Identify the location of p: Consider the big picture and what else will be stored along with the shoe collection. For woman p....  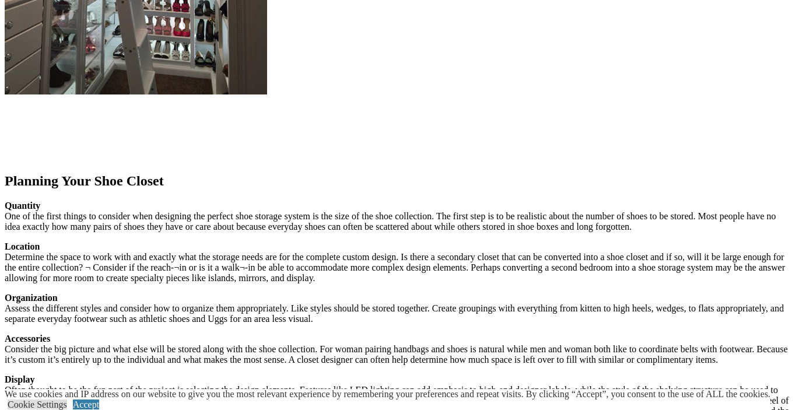
(398, 349).